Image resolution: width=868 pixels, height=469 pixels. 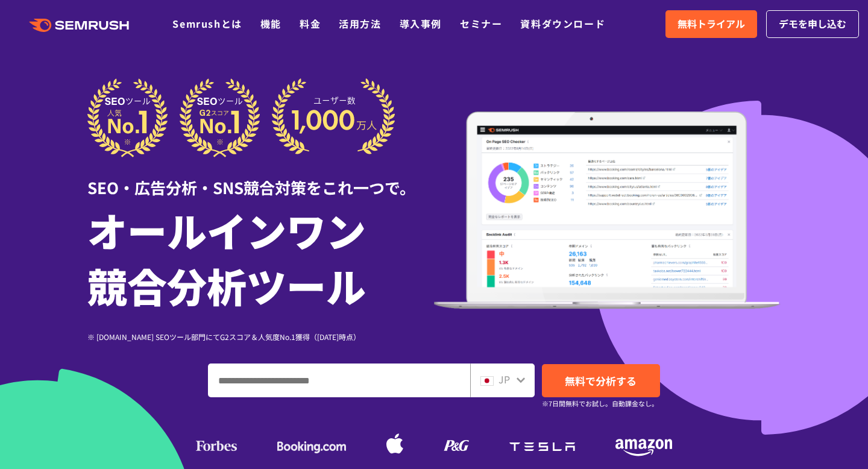 I want to click on a: 無料トライアル, so click(x=712, y=24).